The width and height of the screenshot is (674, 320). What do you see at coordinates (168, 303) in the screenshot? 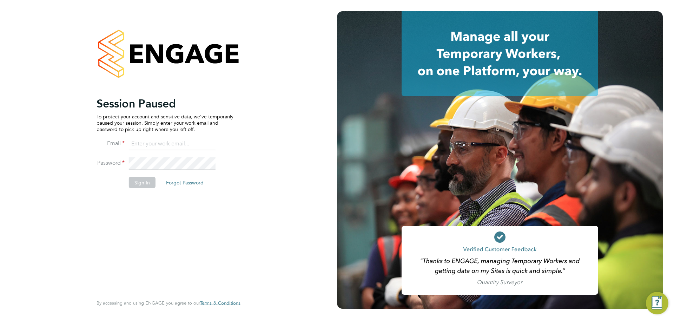
I see `span: By accessing and using ENGAGE you agree to our` at bounding box center [168, 303].